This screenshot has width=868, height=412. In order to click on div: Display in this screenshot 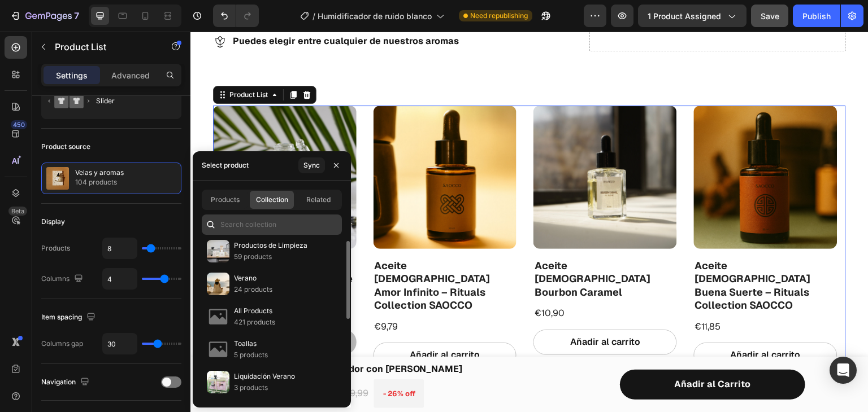, I will do `click(53, 222)`.